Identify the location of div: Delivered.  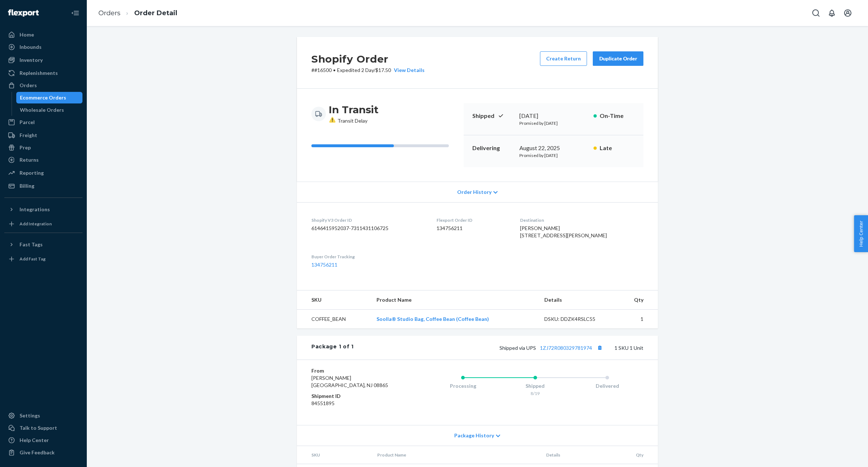
(608, 385).